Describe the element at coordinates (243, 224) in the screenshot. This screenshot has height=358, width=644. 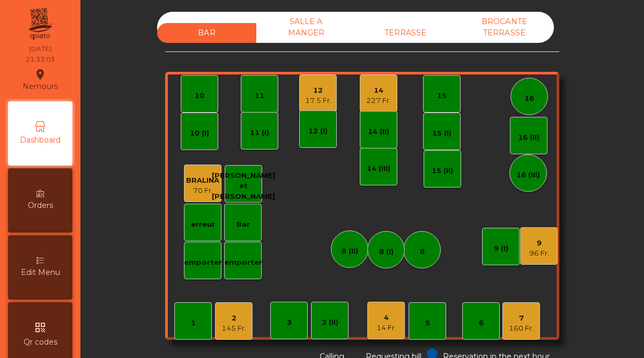
I see `div: Bar` at that location.